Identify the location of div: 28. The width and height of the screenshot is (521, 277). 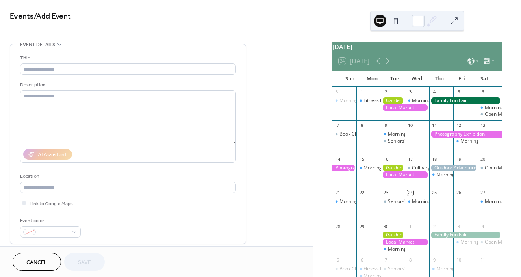
(337, 226).